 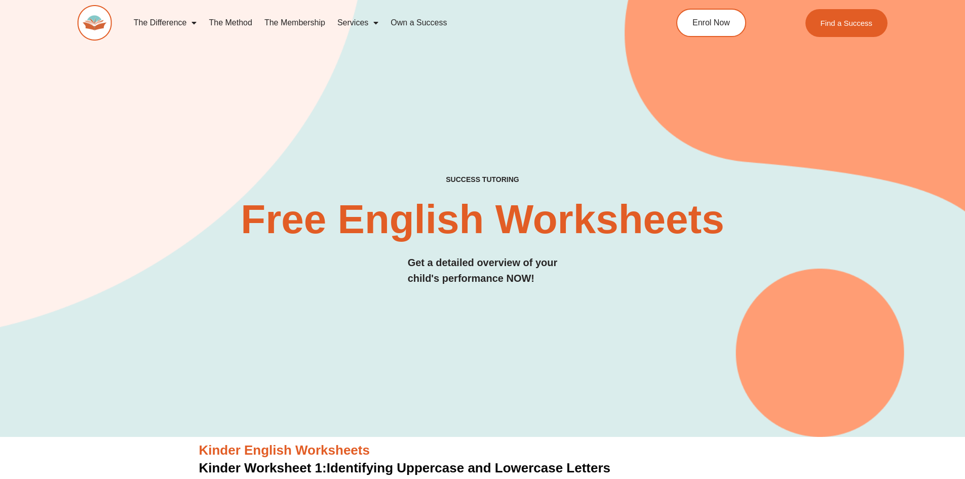 What do you see at coordinates (358, 23) in the screenshot?
I see `a: Services` at bounding box center [358, 23].